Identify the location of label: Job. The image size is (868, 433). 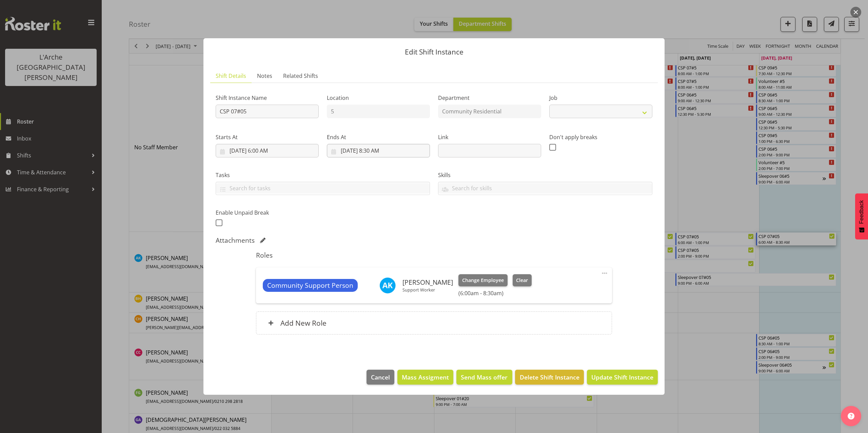
(601, 98).